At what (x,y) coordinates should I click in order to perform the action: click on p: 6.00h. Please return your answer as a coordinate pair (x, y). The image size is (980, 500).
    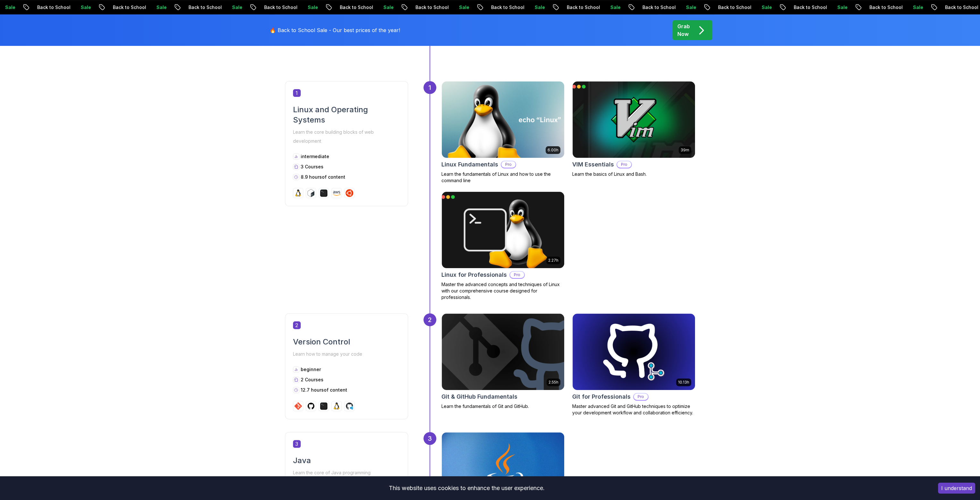
    Looking at the image, I should click on (553, 150).